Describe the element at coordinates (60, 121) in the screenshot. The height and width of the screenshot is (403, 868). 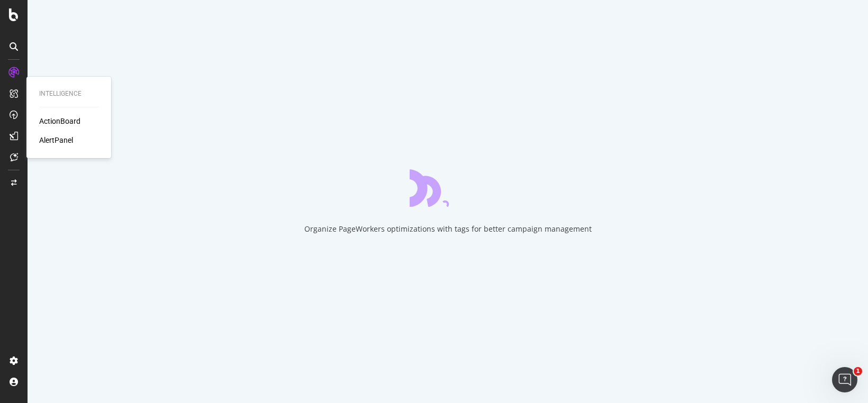
I see `a: ActionBoard` at that location.